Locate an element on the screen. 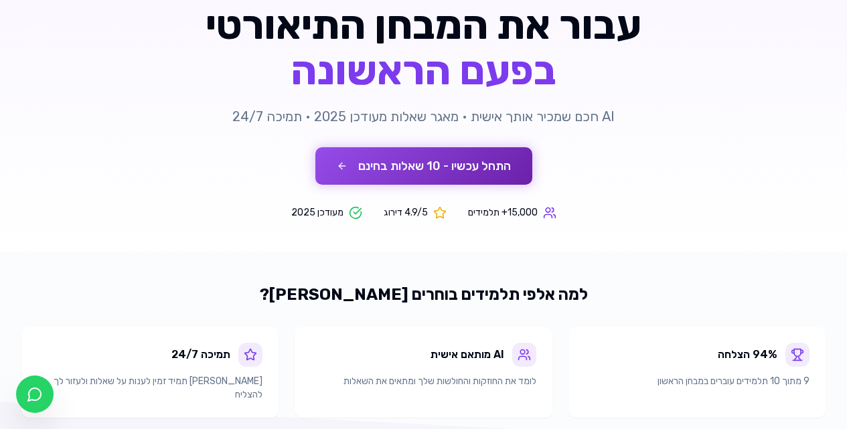  p: AI חכם שמכיר אותך אישית • מאגר שאלות מעודכן 2025 • תמיכה 24/7 is located at coordinates (424, 117).